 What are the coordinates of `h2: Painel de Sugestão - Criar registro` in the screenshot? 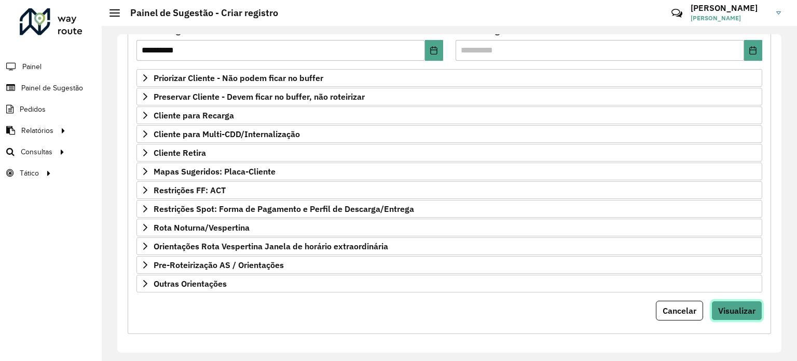 It's located at (199, 13).